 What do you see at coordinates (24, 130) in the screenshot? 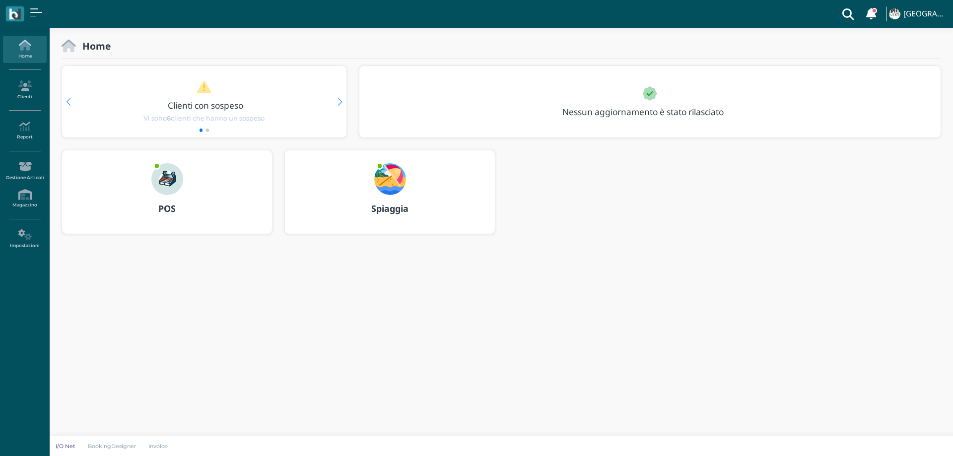
I see `a: Report` at bounding box center [24, 130].